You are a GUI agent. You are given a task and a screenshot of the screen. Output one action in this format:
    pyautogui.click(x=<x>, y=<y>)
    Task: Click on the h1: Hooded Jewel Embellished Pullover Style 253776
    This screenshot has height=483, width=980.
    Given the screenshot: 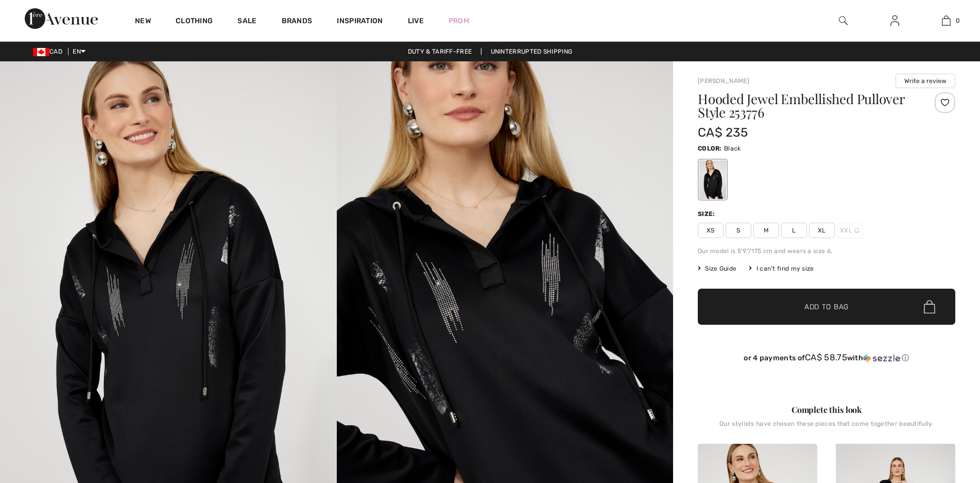 What is the action you would take?
    pyautogui.click(x=805, y=106)
    